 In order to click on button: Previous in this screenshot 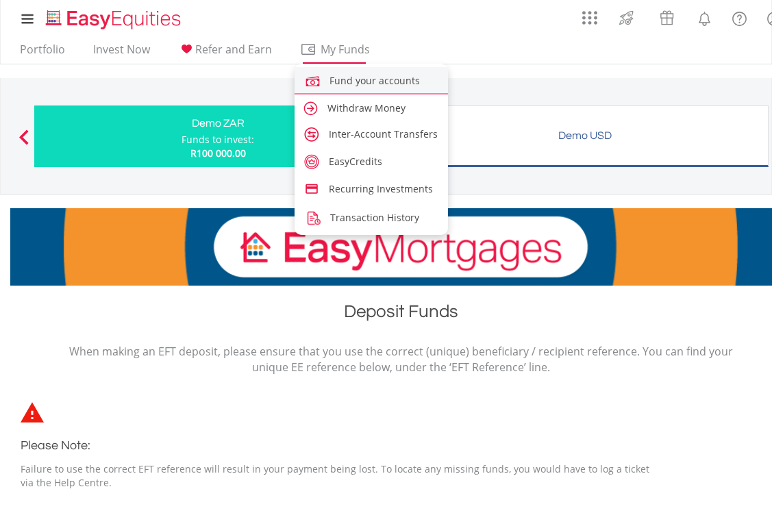, I will do `click(24, 143)`.